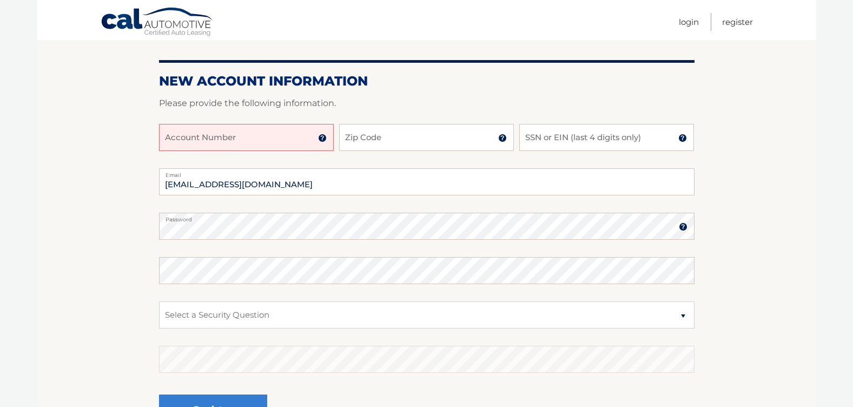  I want to click on h2: New Account Information, so click(427, 81).